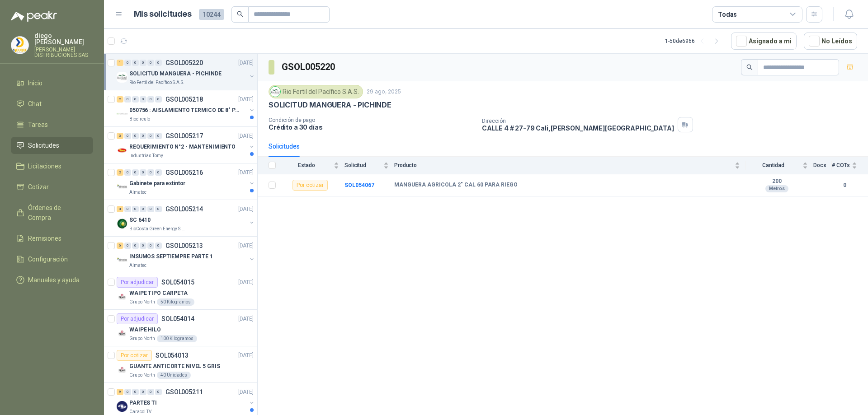 The image size is (868, 415). Describe the element at coordinates (120, 246) in the screenshot. I see `div: 6` at that location.